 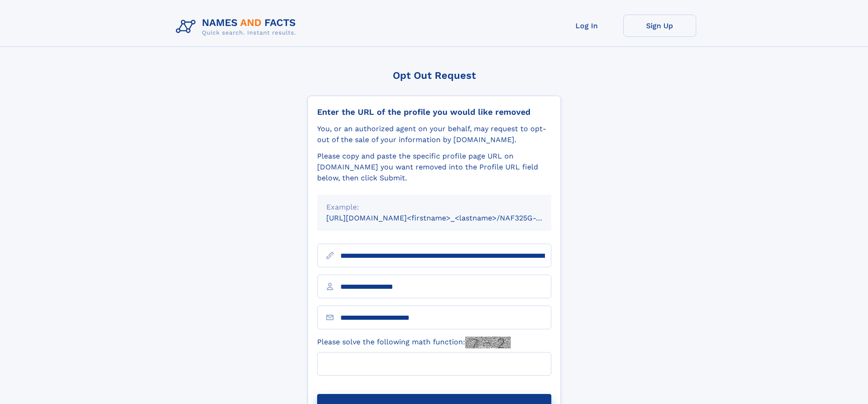 What do you see at coordinates (238, 27) in the screenshot?
I see `img: Logo Names and Facts` at bounding box center [238, 27].